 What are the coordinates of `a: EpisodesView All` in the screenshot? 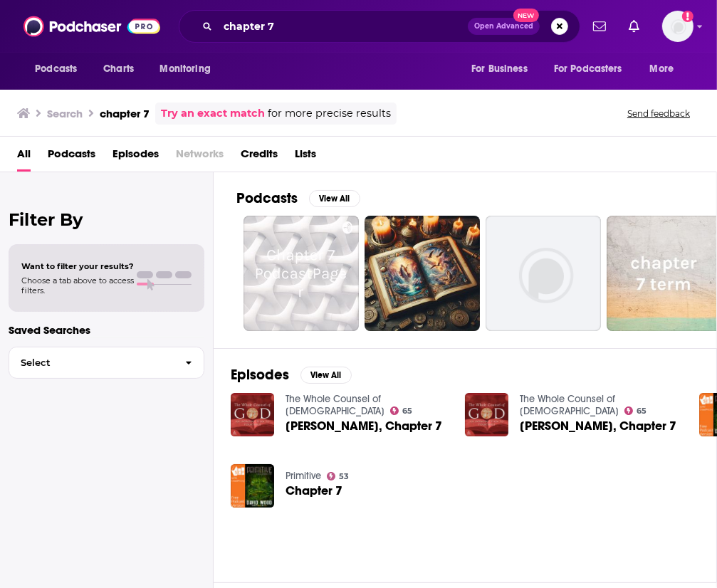 It's located at (291, 374).